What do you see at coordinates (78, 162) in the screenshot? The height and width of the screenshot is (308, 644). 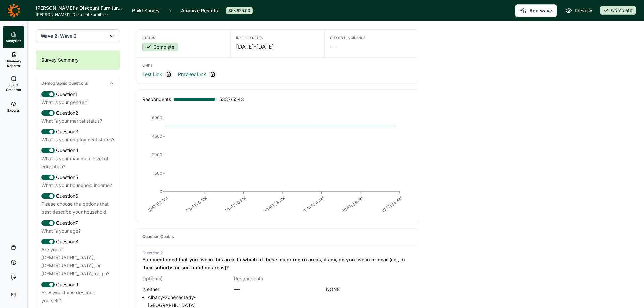 I see `div: What is your maximum level of education?` at bounding box center [78, 162].